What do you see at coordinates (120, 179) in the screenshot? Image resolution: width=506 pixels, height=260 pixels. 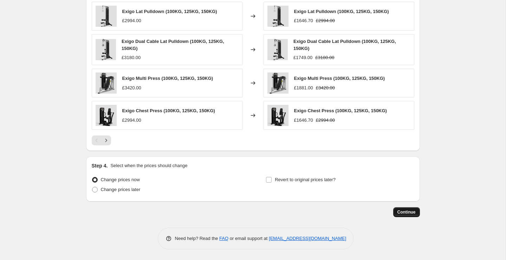 I see `span: Change prices now` at bounding box center [120, 179].